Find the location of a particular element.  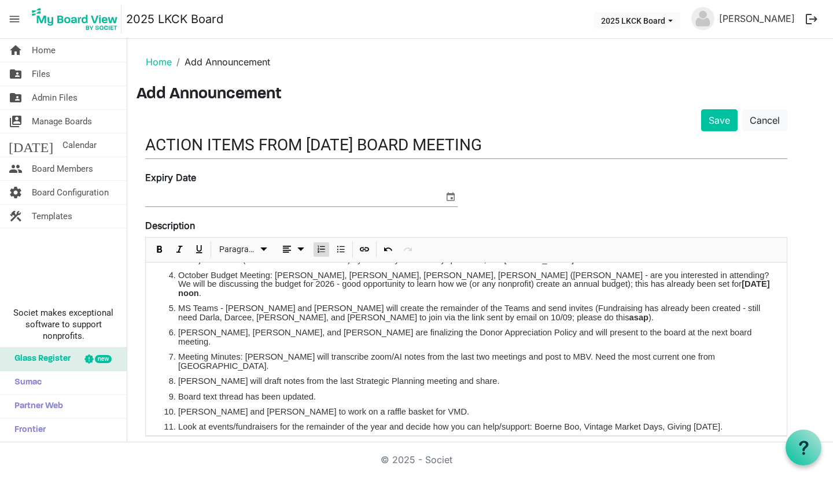

span: Partner Web is located at coordinates (36, 407).